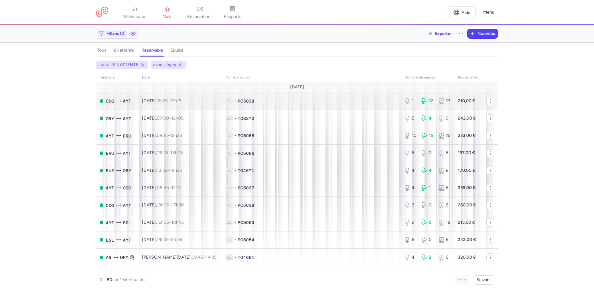 Image resolution: width=594 pixels, height=292 pixels. I want to click on font: 18h05, so click(177, 153).